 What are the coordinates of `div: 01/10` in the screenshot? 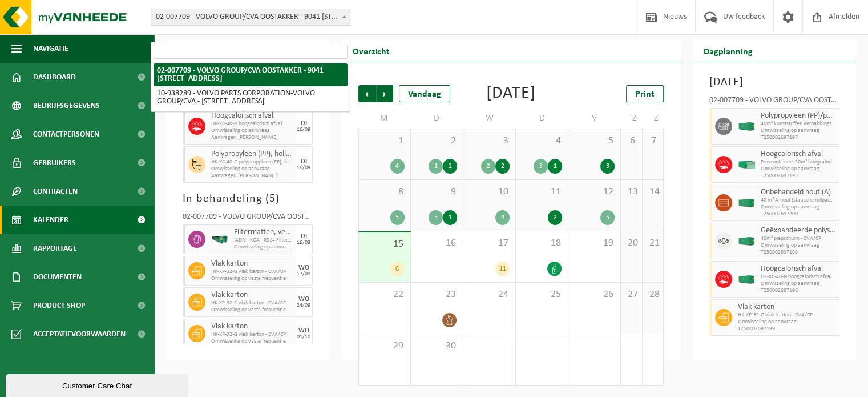 It's located at (303, 336).